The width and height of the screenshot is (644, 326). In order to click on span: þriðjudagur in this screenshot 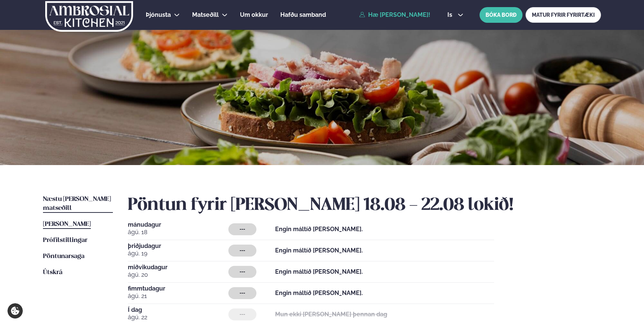, I will do `click(178, 246)`.